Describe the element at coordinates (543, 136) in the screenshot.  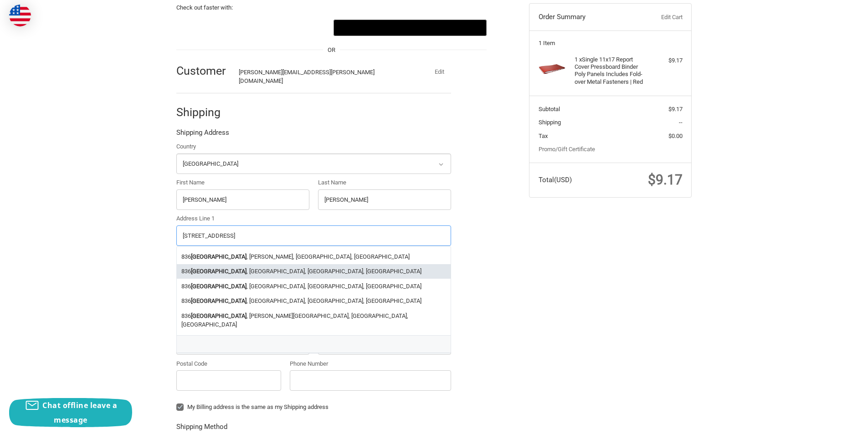
I see `span: Tax` at that location.